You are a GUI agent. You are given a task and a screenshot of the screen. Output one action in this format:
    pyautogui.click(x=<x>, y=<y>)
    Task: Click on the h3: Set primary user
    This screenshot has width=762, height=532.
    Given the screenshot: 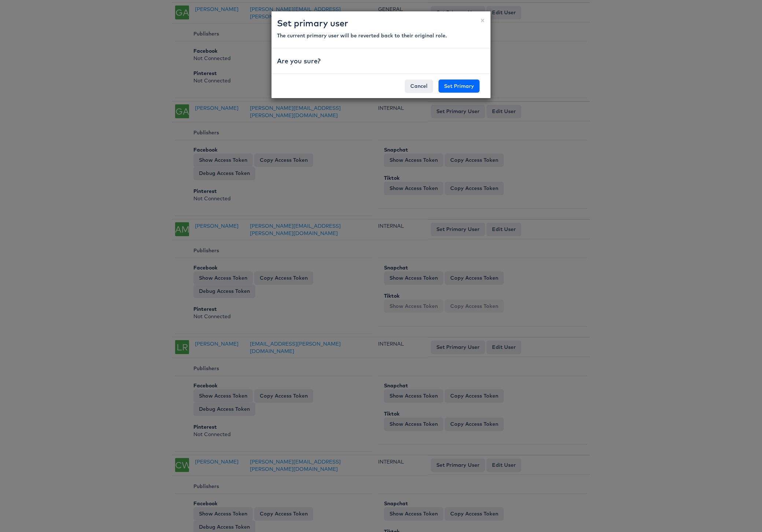 What is the action you would take?
    pyautogui.click(x=381, y=23)
    